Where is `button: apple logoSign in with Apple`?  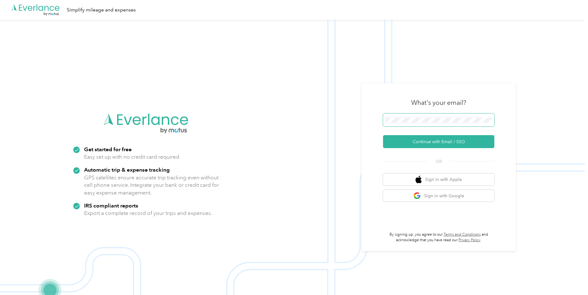 button: apple logoSign in with Apple is located at coordinates (439, 179).